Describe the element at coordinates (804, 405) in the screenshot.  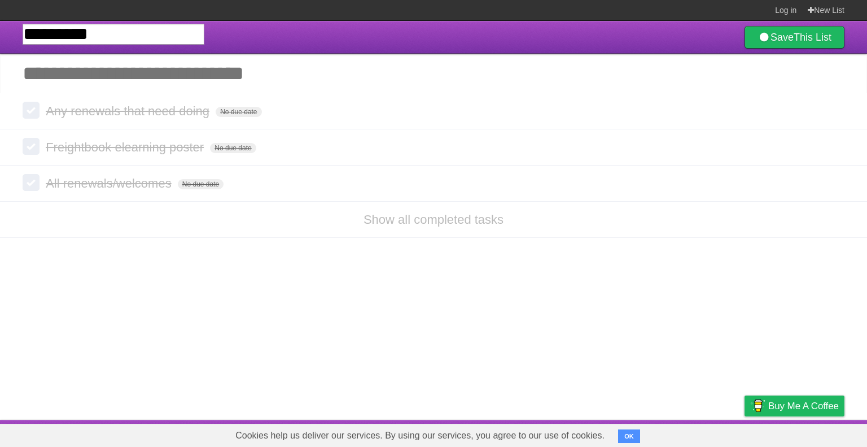
I see `span: Buy me a coffee` at that location.